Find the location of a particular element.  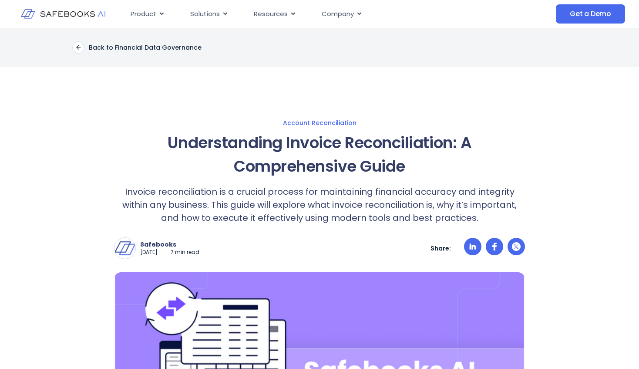

a: Get a Demo is located at coordinates (590, 14).